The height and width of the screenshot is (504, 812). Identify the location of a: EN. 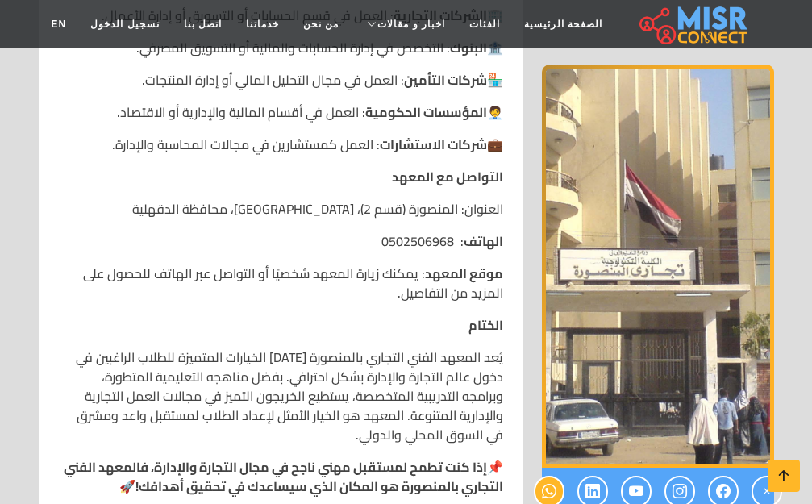
(59, 24).